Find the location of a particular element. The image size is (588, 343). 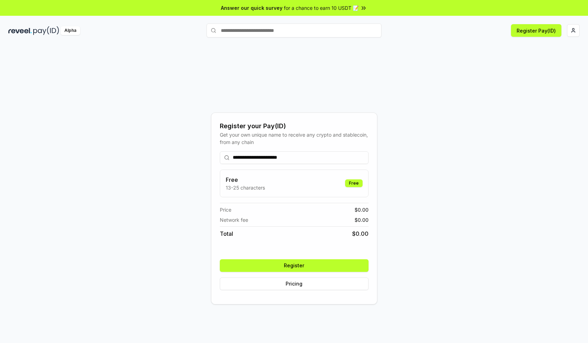

span: Total is located at coordinates (227, 234).